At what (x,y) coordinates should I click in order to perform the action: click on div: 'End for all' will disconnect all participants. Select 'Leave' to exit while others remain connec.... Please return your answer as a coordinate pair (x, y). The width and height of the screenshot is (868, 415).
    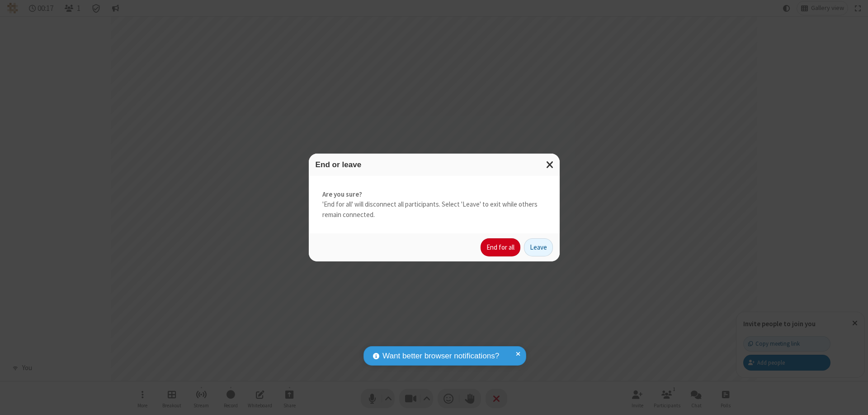
    Looking at the image, I should click on (434, 205).